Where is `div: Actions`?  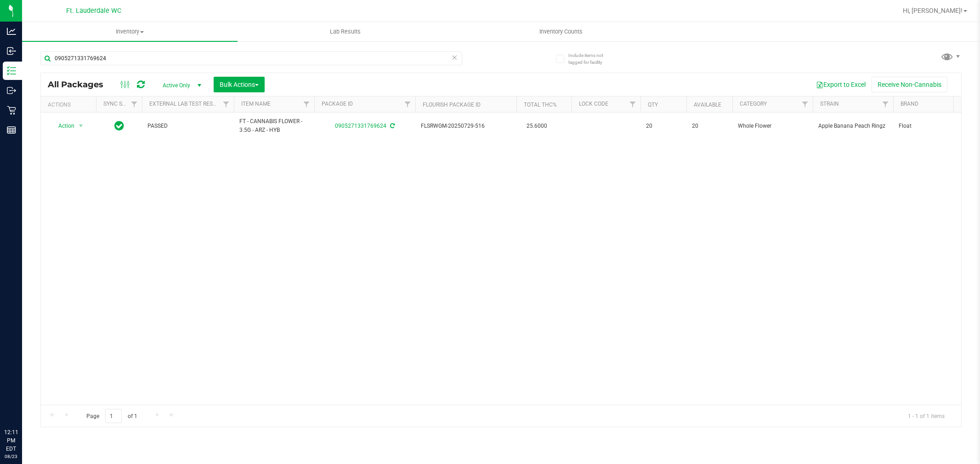
div: Actions is located at coordinates (70, 105).